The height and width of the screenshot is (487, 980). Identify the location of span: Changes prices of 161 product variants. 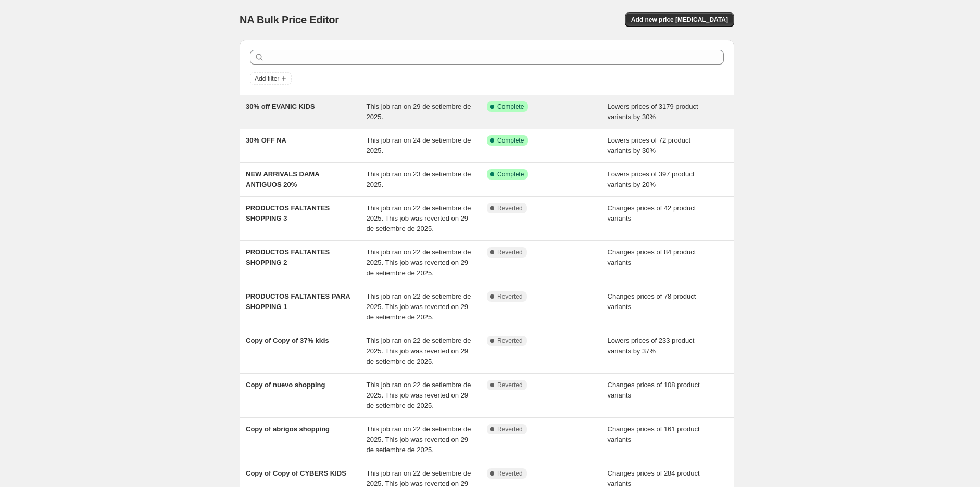
(654, 434).